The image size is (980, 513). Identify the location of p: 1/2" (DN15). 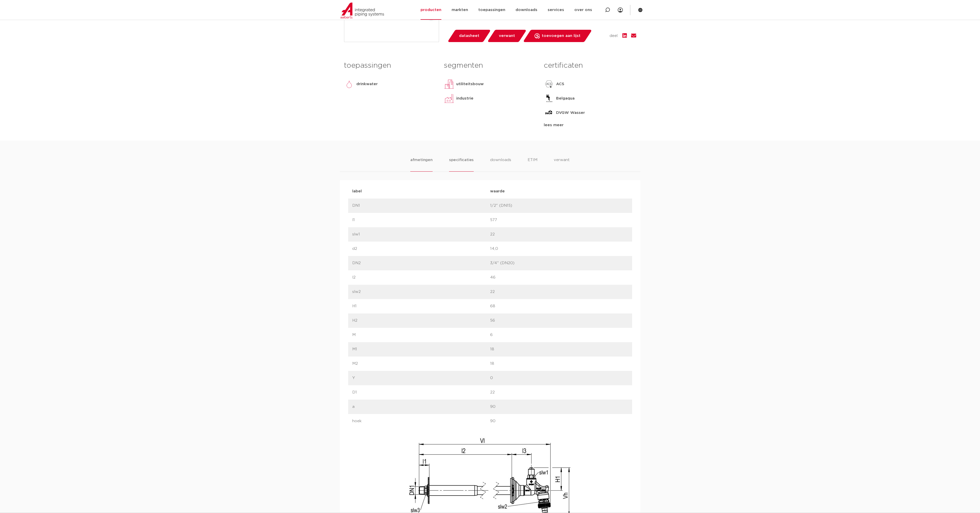
(559, 206).